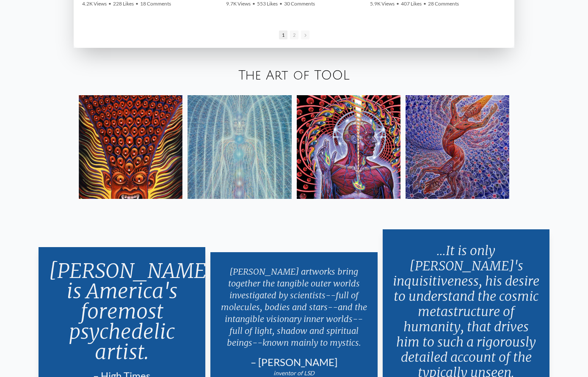  I want to click on span: 228 Likes, so click(123, 4).